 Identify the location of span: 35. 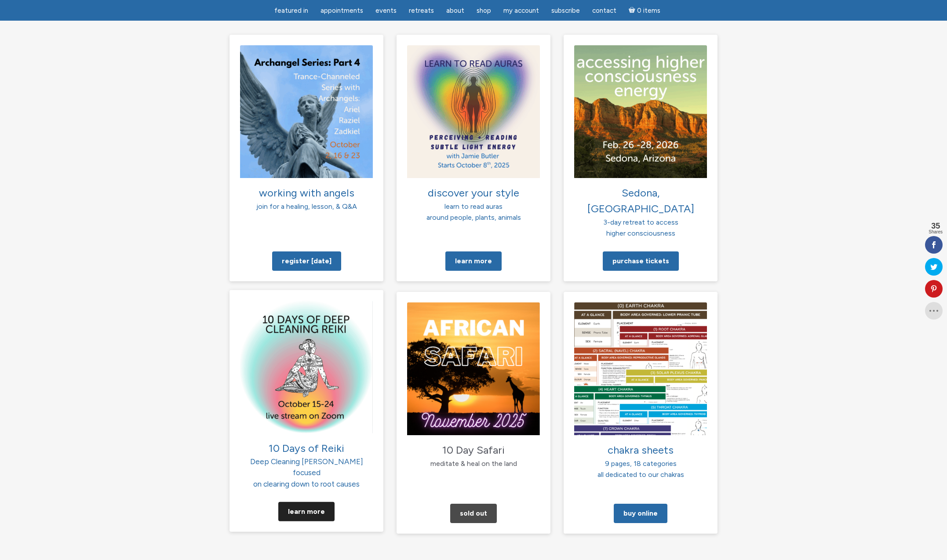
(935, 226).